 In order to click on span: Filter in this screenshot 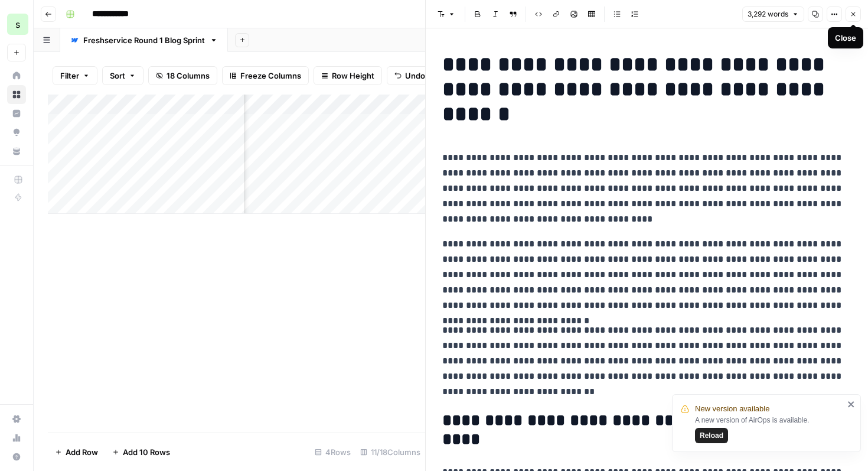, I will do `click(70, 76)`.